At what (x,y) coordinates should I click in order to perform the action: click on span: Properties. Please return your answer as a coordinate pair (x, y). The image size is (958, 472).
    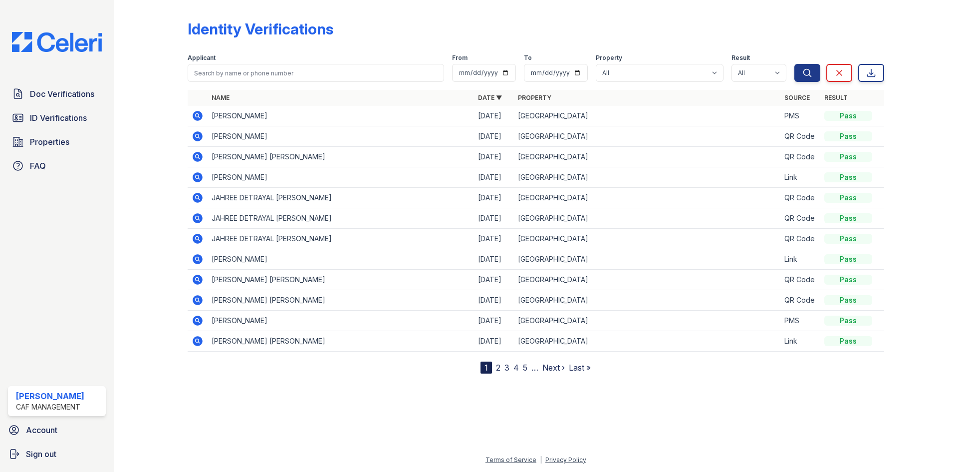
    Looking at the image, I should click on (49, 142).